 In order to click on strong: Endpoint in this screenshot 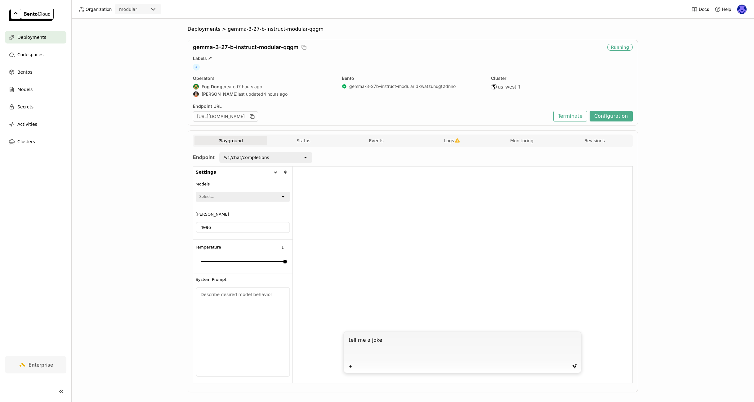, I will do `click(204, 157)`.